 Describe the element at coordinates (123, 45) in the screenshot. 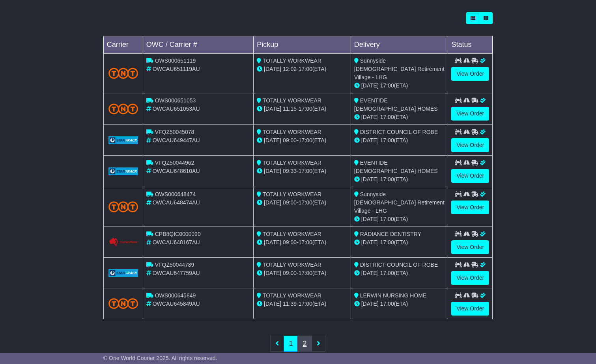

I see `td: Carrier` at that location.